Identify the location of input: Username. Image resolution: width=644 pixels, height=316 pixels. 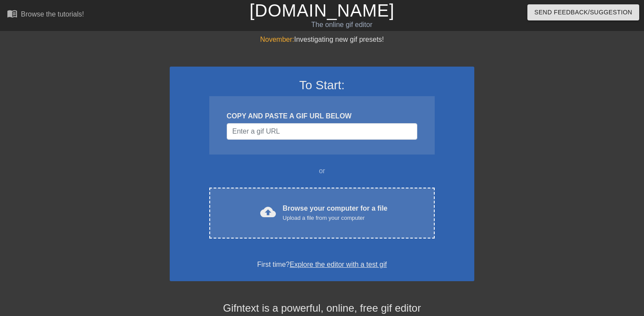
(322, 131).